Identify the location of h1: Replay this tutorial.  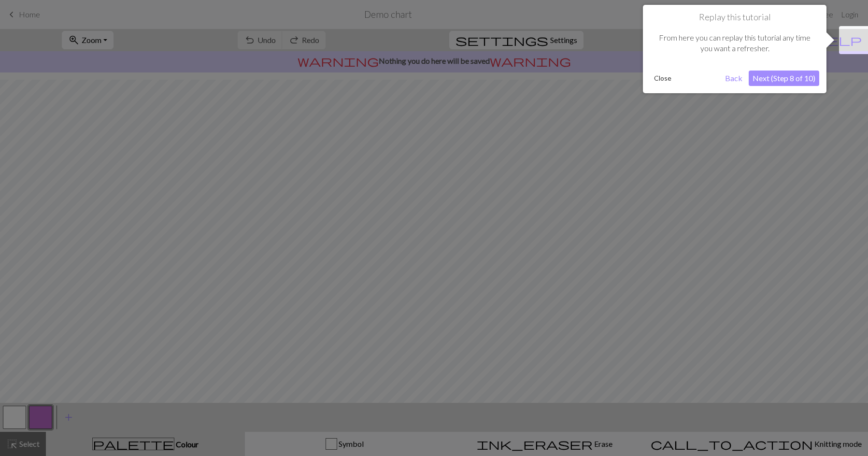
(735, 17).